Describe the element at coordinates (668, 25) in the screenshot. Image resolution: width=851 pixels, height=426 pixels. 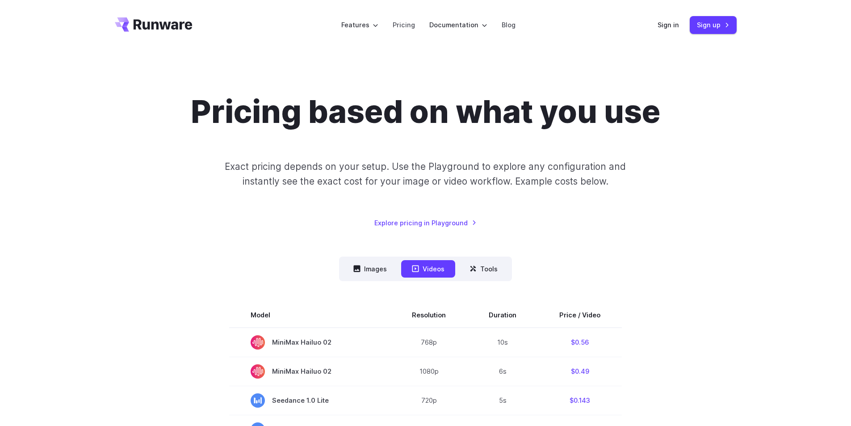
I see `a: Sign in` at that location.